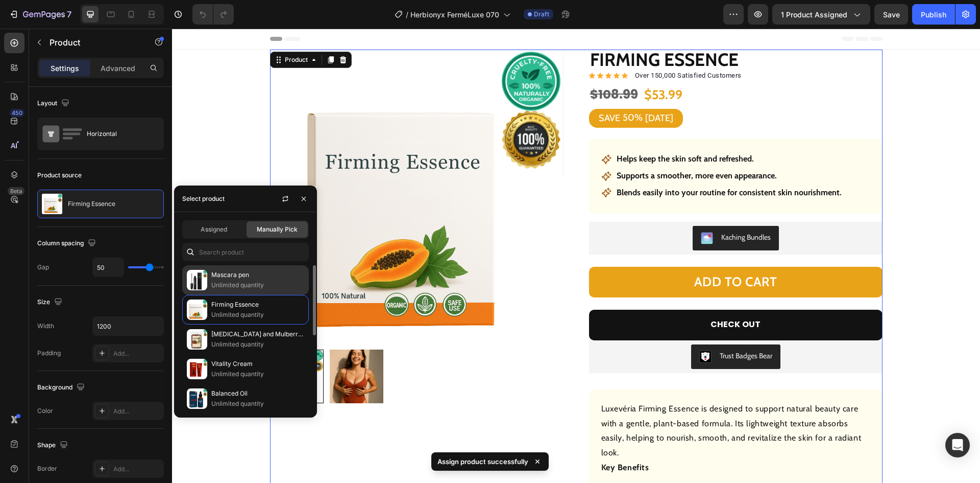  What do you see at coordinates (934, 14) in the screenshot?
I see `button: Publish` at bounding box center [934, 14].